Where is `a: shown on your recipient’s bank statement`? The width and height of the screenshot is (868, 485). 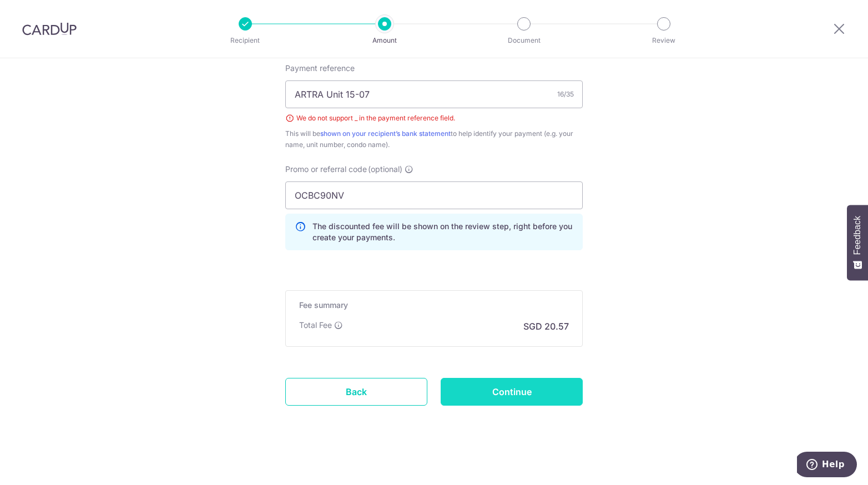 a: shown on your recipient’s bank statement is located at coordinates (385, 134).